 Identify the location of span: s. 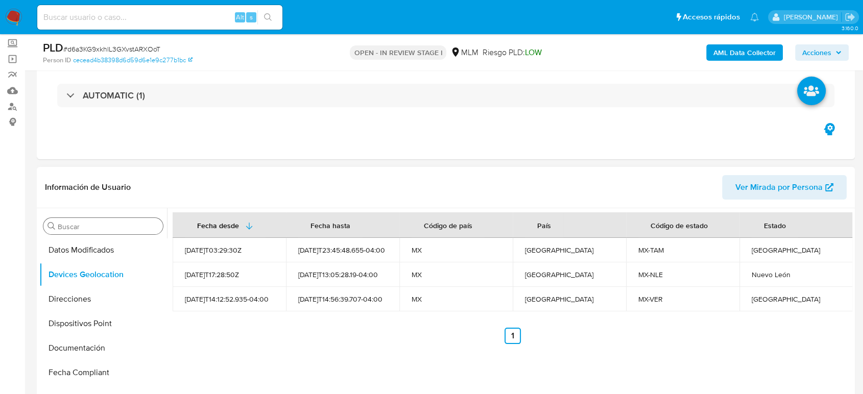
(251, 17).